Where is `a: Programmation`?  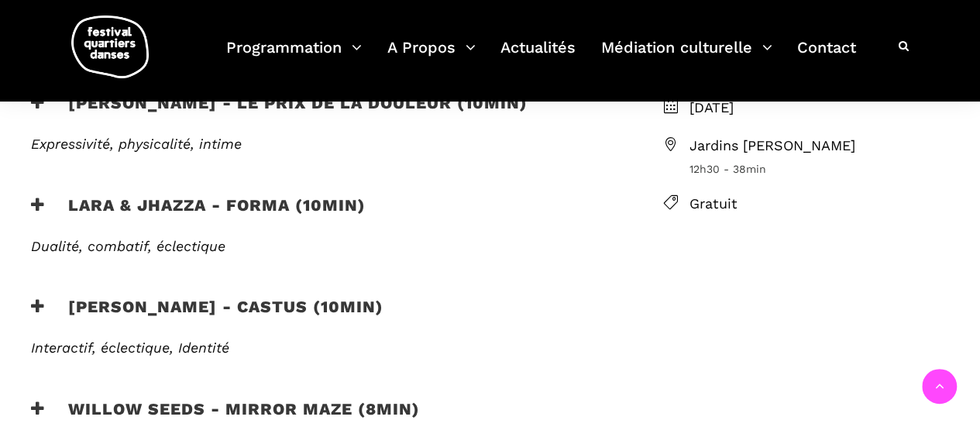
a: Programmation is located at coordinates (293, 56).